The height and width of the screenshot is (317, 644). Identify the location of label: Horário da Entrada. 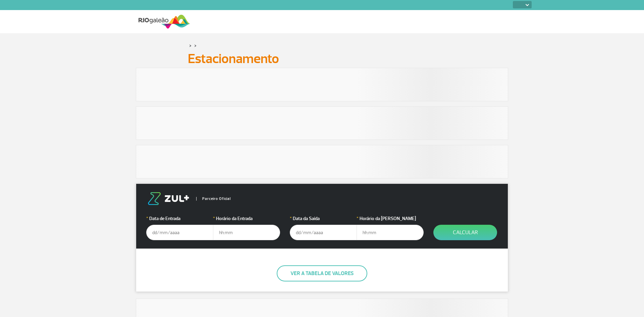
(247, 219).